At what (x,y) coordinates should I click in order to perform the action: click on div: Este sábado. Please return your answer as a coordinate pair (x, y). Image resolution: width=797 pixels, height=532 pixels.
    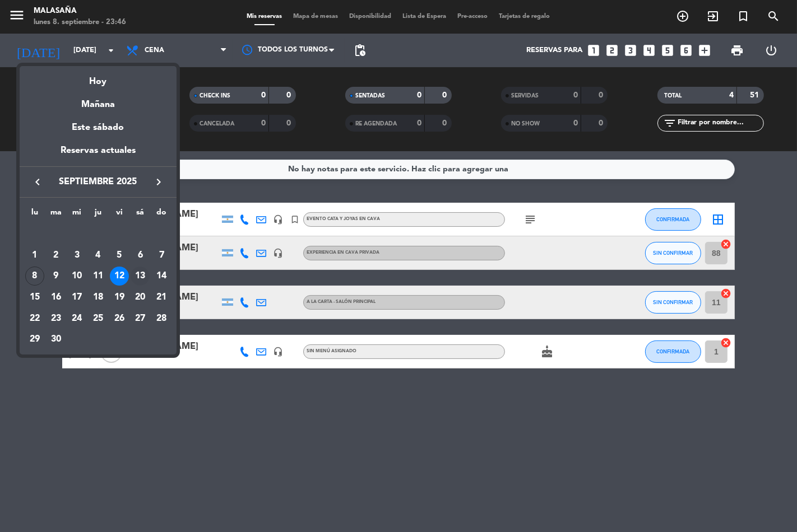
    Looking at the image, I should click on (98, 127).